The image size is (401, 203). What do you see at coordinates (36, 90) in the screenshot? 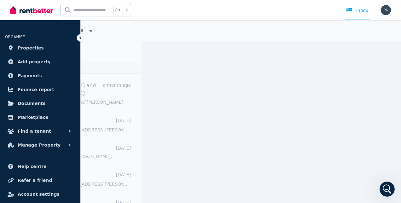
I see `span: Finance report` at bounding box center [36, 90].